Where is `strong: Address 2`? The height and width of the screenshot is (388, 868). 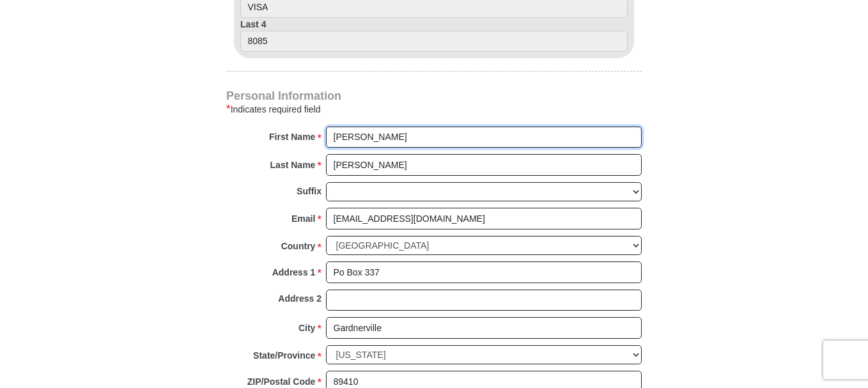 strong: Address 2 is located at coordinates (300, 299).